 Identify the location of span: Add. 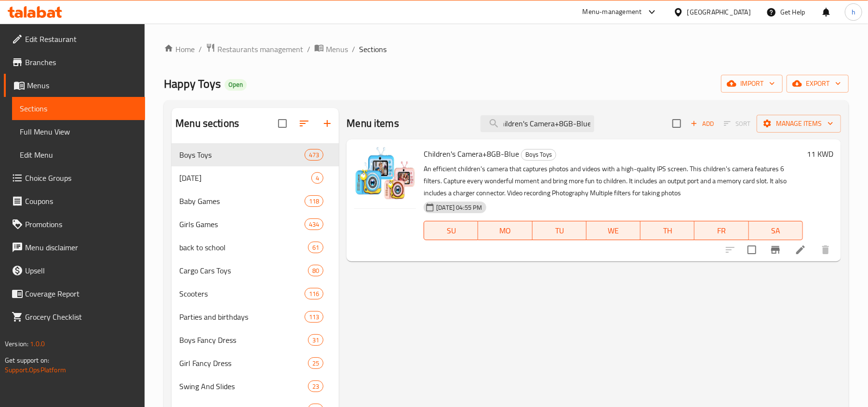
(703, 123).